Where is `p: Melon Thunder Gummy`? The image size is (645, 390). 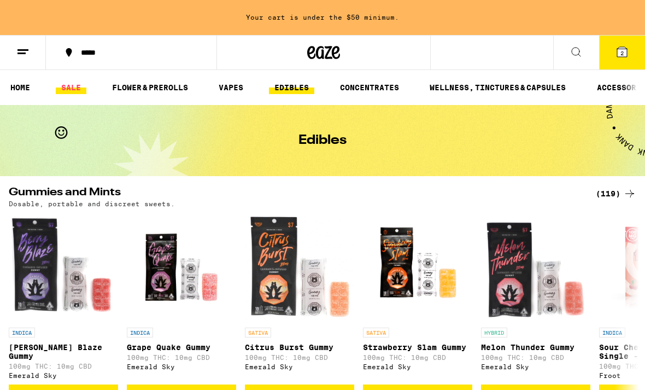
p: Melon Thunder Gummy is located at coordinates (536, 347).